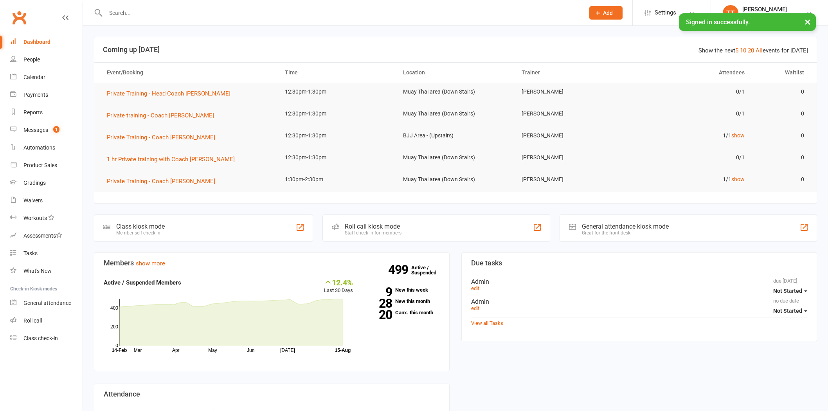 The image size is (828, 411). Describe the element at coordinates (46, 59) in the screenshot. I see `a: People` at that location.